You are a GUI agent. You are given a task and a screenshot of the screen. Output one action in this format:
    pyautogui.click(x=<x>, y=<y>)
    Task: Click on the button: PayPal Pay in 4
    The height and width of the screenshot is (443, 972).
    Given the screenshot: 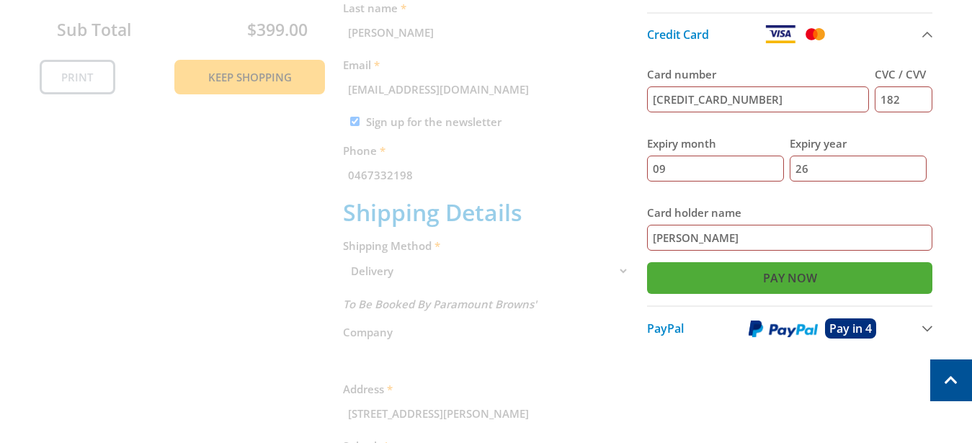 What is the action you would take?
    pyautogui.click(x=790, y=328)
    